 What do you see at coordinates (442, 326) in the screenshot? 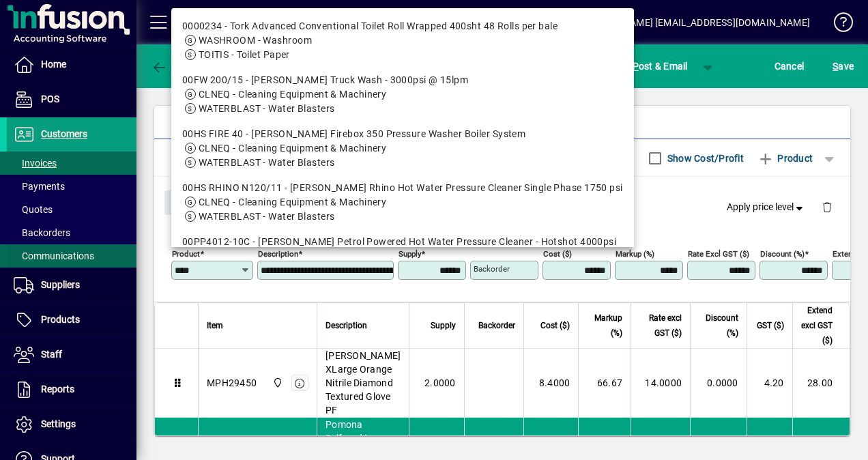
I see `span: Supply` at bounding box center [442, 326].